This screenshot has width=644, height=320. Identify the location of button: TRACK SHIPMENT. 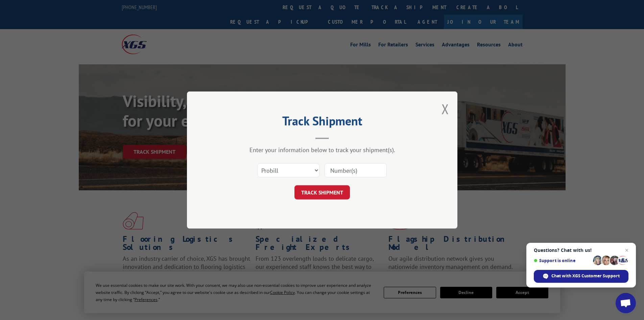
(322, 192).